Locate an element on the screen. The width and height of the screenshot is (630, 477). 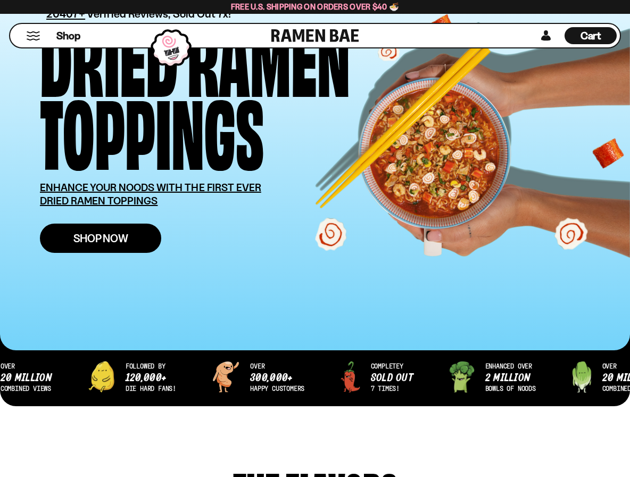
u: ENHANCE YOUR NOODS WITH THE FIRST EVER DRIED RAMEN TOPPINGS is located at coordinates (151, 194).